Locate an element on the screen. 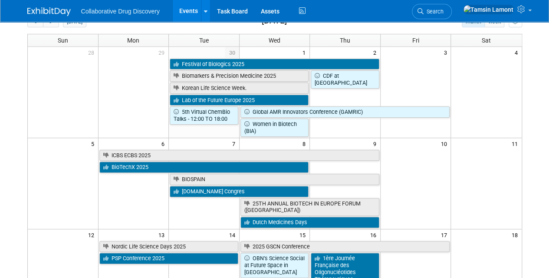 Image resolution: width=549 pixels, height=278 pixels. span: 13 is located at coordinates (163, 234).